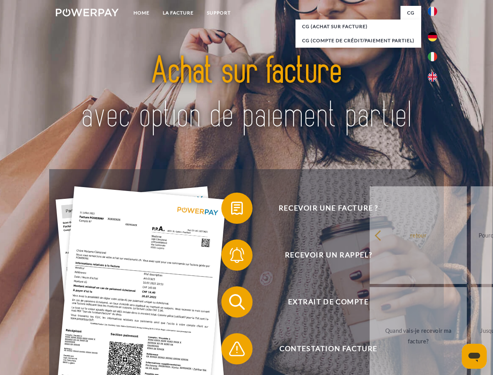  I want to click on a: Home, so click(141, 13).